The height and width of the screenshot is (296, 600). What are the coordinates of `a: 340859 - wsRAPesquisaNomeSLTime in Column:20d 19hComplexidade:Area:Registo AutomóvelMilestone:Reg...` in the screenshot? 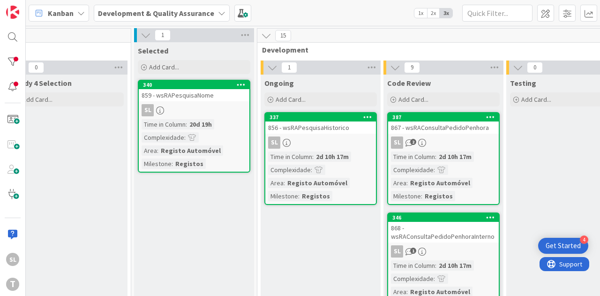 It's located at (194, 126).